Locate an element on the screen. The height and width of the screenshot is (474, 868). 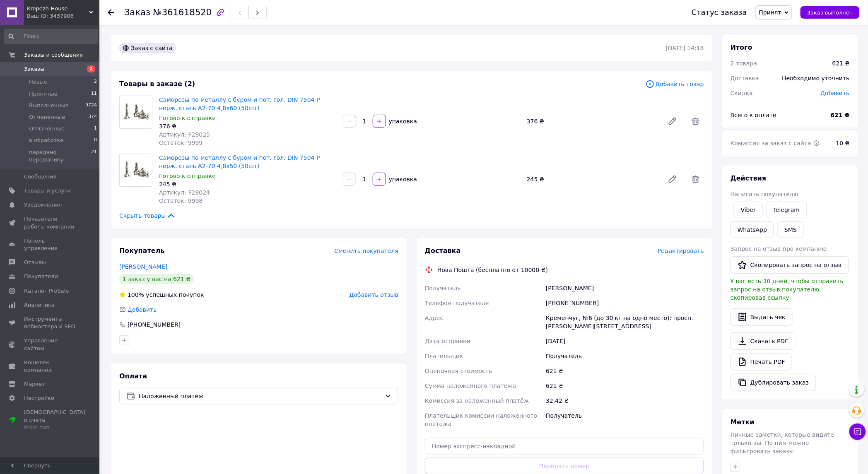
span: Скрыть товары is located at coordinates (147, 216).